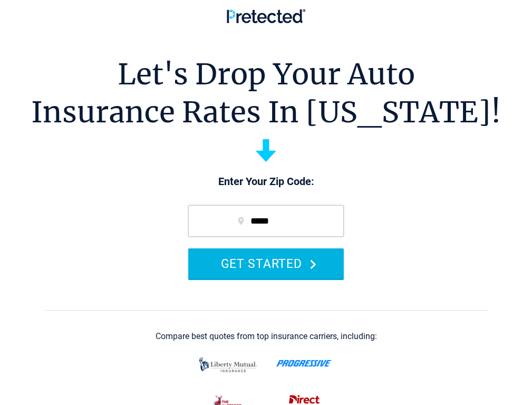 The height and width of the screenshot is (405, 532). I want to click on img: liberty, so click(228, 365).